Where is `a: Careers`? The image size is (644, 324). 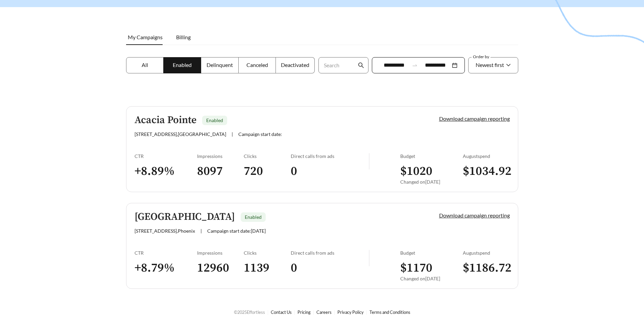 a: Careers is located at coordinates (324, 312).